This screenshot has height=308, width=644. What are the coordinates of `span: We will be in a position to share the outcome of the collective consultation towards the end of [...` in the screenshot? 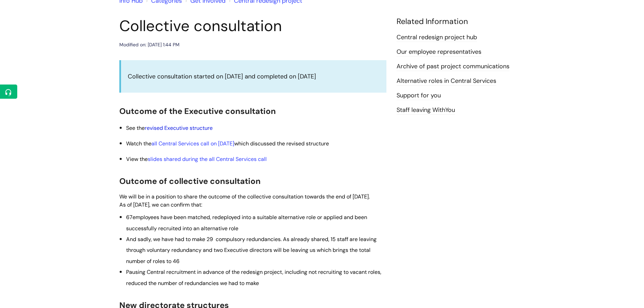 It's located at (244, 196).